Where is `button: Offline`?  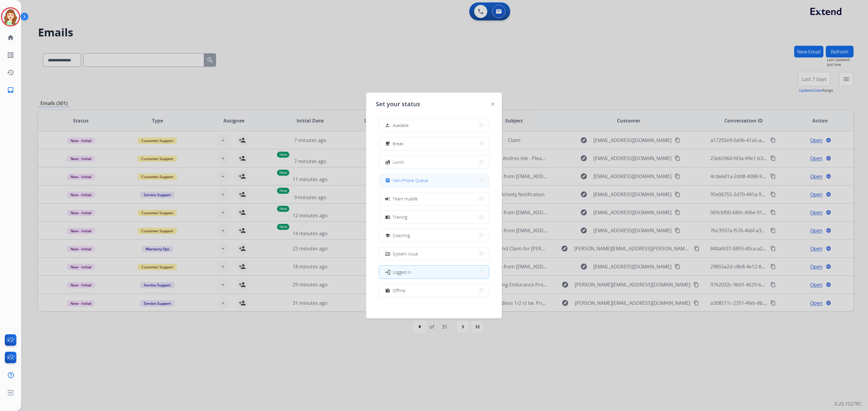
button: Offline is located at coordinates (434, 290).